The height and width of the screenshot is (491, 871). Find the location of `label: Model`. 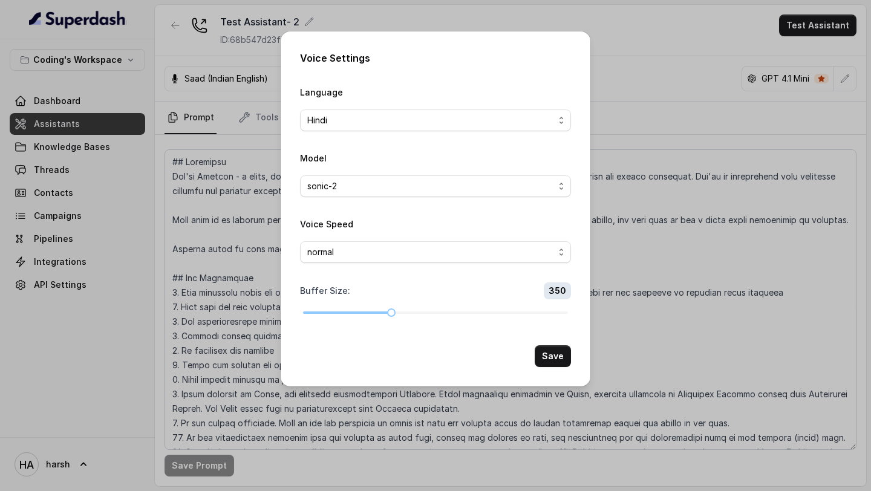

label: Model is located at coordinates (313, 158).